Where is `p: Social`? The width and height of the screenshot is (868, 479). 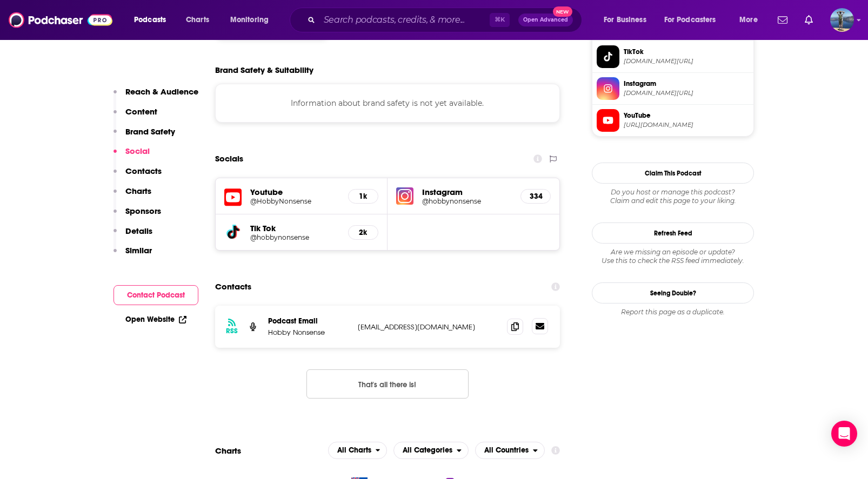
p: Social is located at coordinates (137, 151).